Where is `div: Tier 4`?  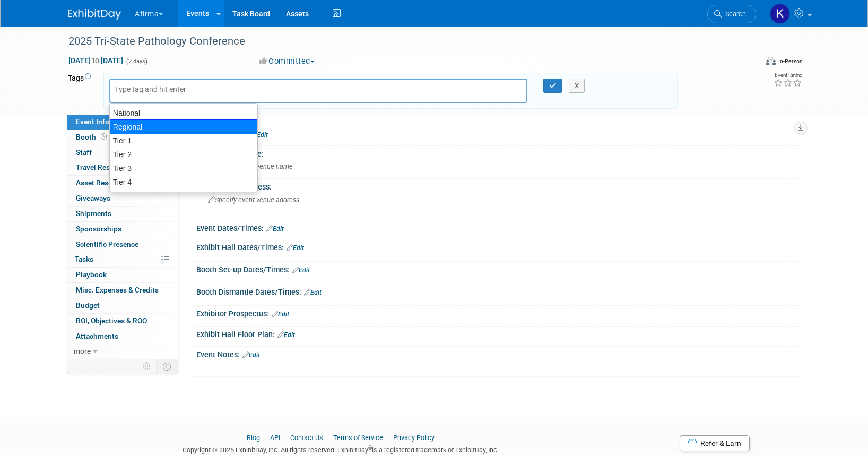 div: Tier 4 is located at coordinates (184, 182).